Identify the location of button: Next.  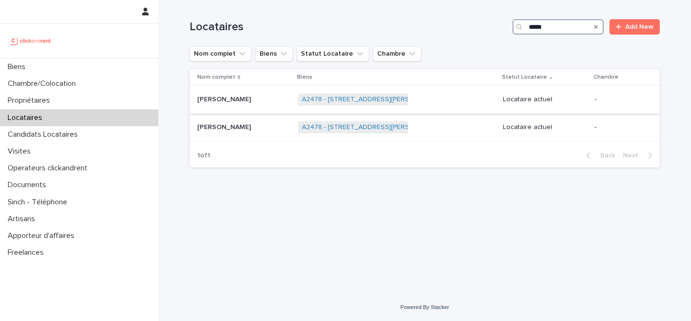
(639, 155).